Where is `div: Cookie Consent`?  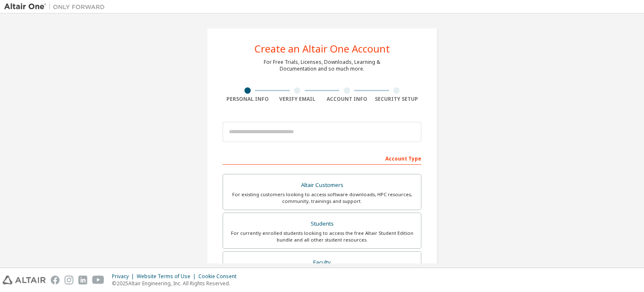
div: Cookie Consent is located at coordinates (219, 276).